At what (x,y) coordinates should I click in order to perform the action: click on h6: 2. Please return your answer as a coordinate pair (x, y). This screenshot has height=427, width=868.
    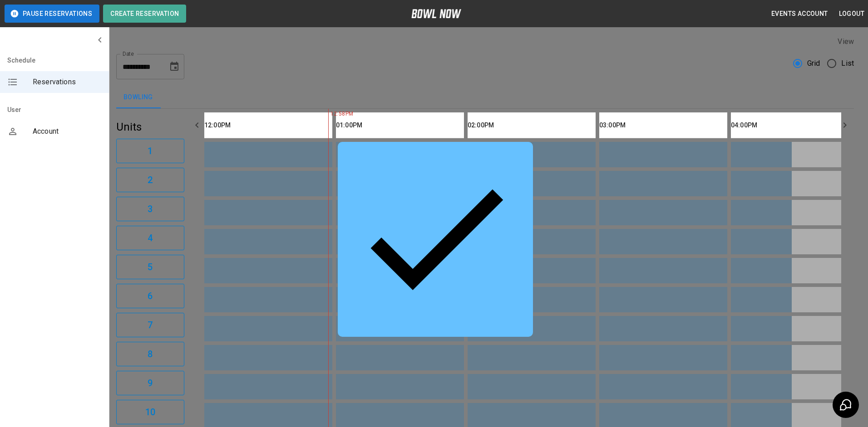
    Looking at the image, I should click on (150, 180).